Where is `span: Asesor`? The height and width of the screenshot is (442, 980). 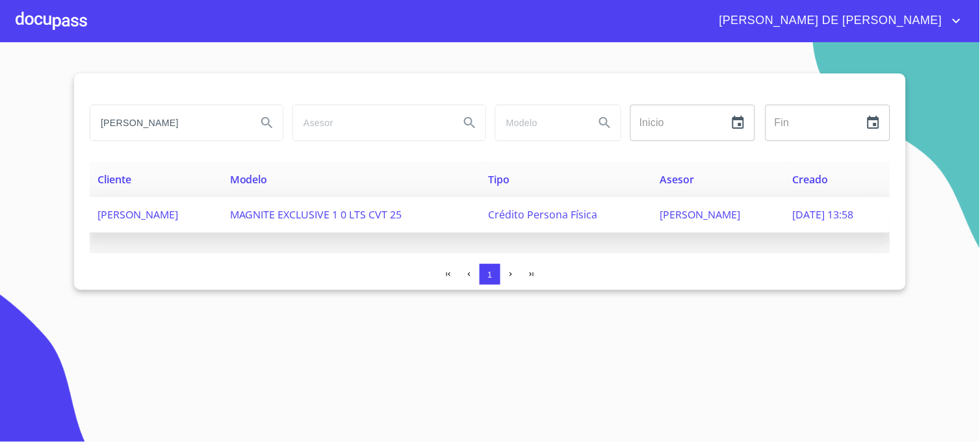
span: Asesor is located at coordinates (677, 180).